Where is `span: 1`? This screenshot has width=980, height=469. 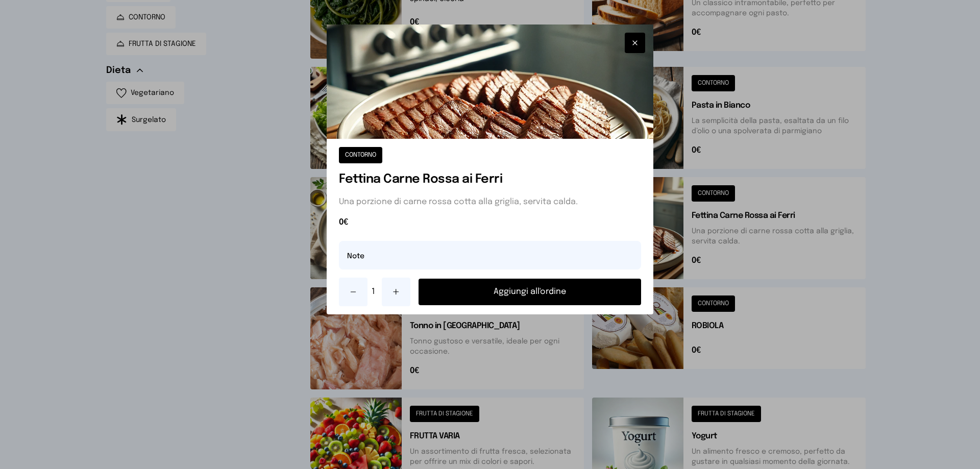 span: 1 is located at coordinates (375, 292).